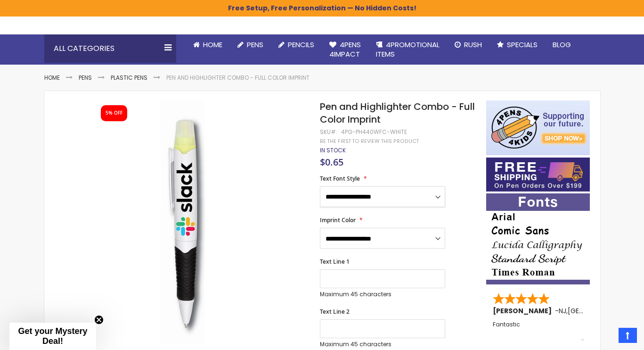 This screenshot has height=350, width=644. I want to click on span: Pen and Highlighter Combo - Full Color Imprint, so click(397, 112).